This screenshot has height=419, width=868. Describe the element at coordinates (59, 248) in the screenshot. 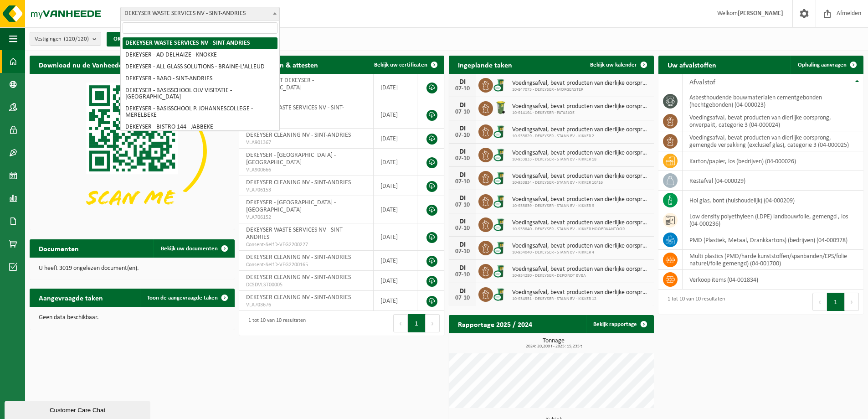

I see `h2: Documenten` at that location.